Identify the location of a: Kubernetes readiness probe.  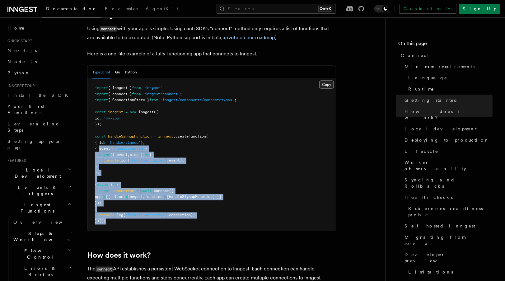
(449, 212).